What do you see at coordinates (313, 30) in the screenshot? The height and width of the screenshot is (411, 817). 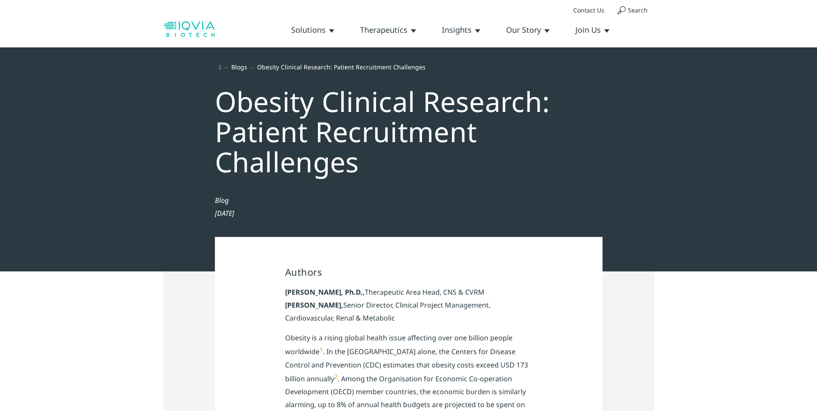 I see `a: Solutions` at bounding box center [313, 30].